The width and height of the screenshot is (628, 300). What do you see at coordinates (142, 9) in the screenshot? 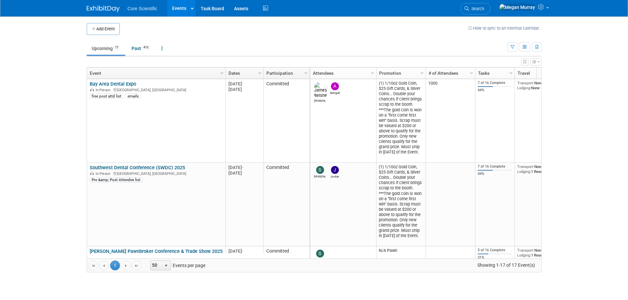
I see `span: Core Scientific` at bounding box center [142, 9].